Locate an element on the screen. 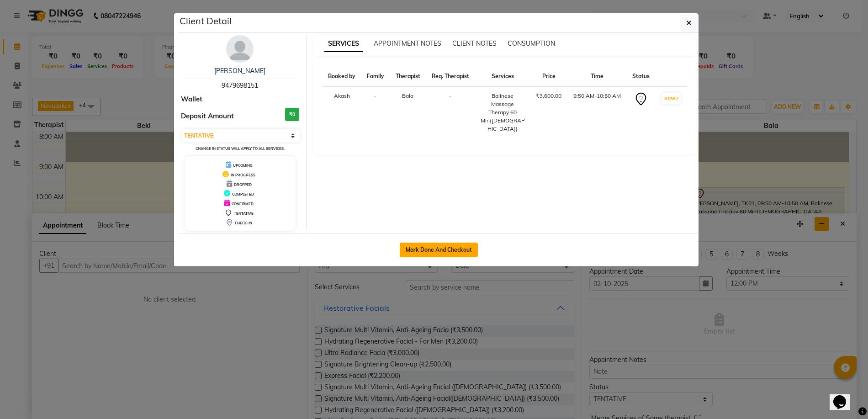  h5: Client Detail is located at coordinates (205, 21).